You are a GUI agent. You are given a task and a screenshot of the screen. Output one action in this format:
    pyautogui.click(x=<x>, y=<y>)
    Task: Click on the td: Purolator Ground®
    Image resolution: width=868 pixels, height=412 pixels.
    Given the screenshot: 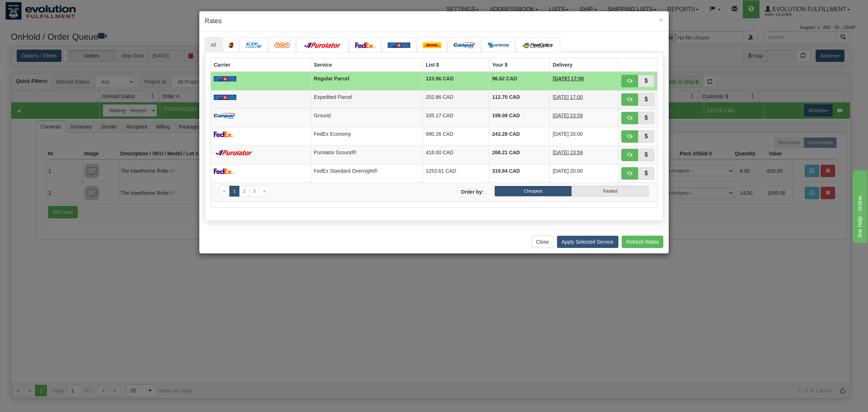 What is the action you would take?
    pyautogui.click(x=366, y=155)
    